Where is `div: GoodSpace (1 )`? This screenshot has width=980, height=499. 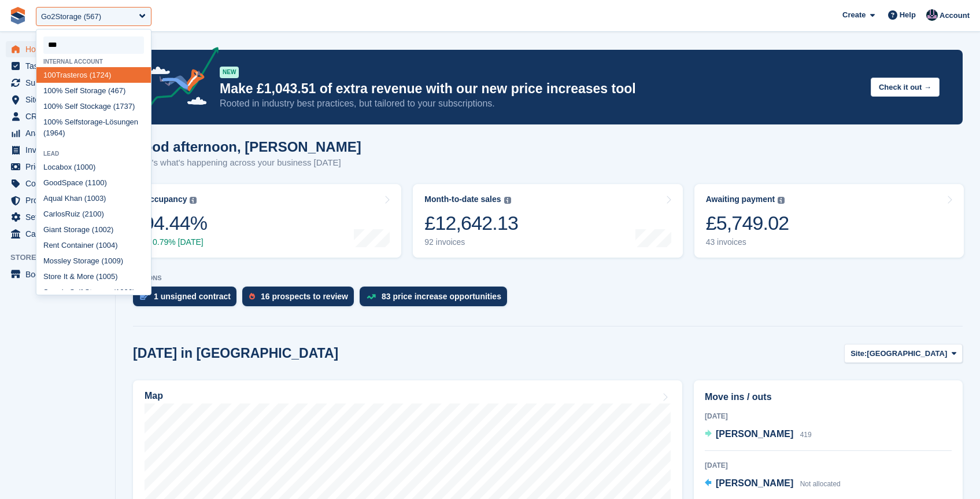 div: GoodSpace (1 ) is located at coordinates (94, 183).